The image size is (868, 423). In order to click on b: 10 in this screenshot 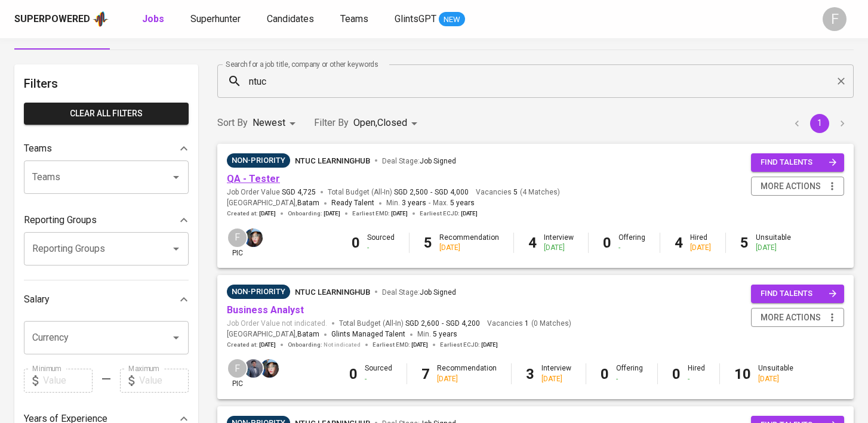, I will do `click(743, 374)`.